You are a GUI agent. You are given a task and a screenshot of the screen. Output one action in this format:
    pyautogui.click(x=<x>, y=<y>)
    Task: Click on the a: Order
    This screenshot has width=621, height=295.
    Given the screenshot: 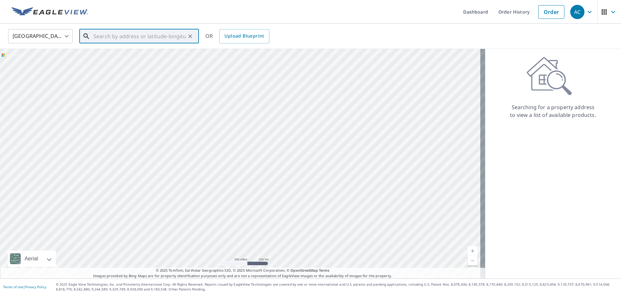 What is the action you would take?
    pyautogui.click(x=551, y=12)
    